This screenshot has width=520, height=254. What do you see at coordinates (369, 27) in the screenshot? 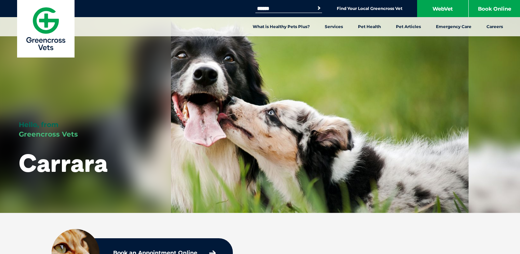
I see `a: Pet Health` at bounding box center [369, 27].